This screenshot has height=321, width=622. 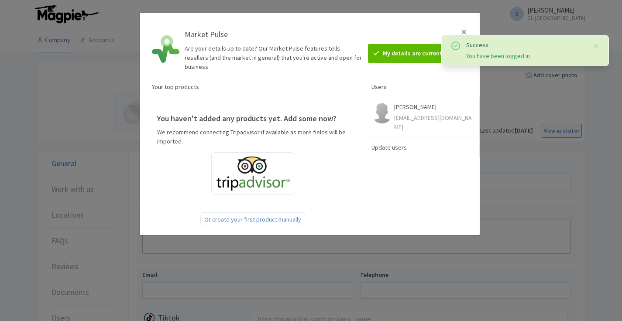 What do you see at coordinates (408, 53) in the screenshot?
I see `btn: My details are current` at bounding box center [408, 53].